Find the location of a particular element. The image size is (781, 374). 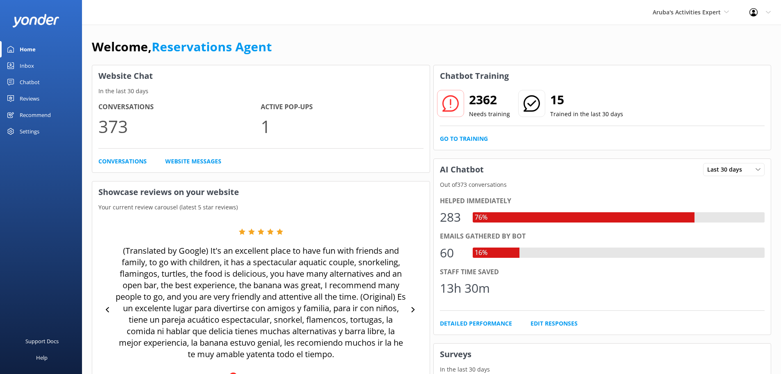

p: Your current review carousel (latest 5 star reviews) is located at coordinates (261, 207).